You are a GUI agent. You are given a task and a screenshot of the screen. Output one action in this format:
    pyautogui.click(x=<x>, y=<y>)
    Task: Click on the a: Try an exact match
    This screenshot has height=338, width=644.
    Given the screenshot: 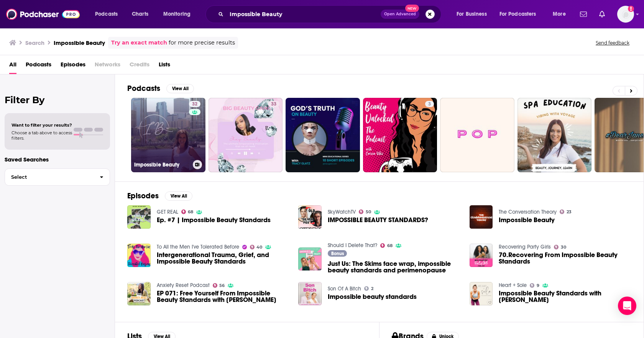 What is the action you would take?
    pyautogui.click(x=139, y=42)
    